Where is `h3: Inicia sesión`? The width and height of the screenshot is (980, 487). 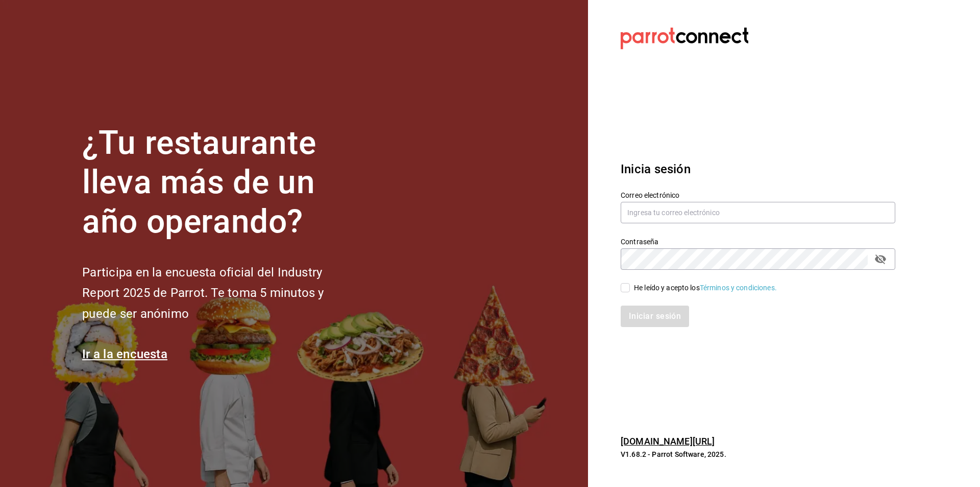 h3: Inicia sesión is located at coordinates (758, 169).